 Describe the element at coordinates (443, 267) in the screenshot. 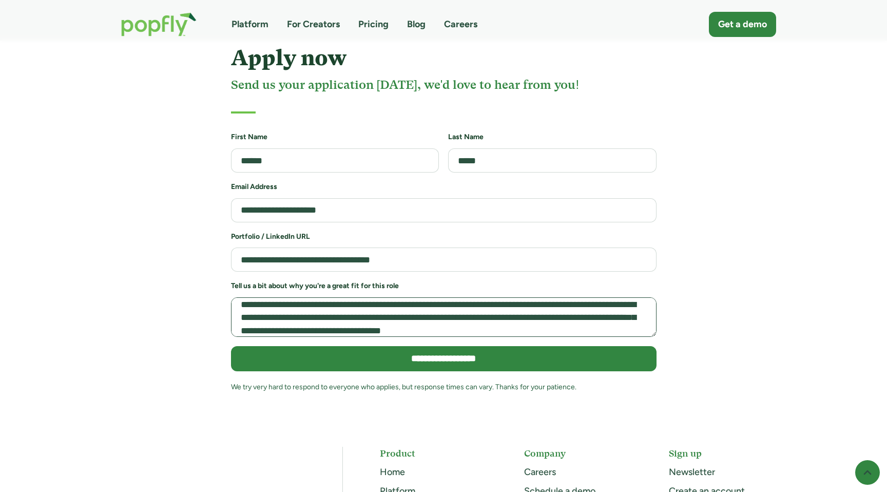

I see `form: Job Application Form` at that location.